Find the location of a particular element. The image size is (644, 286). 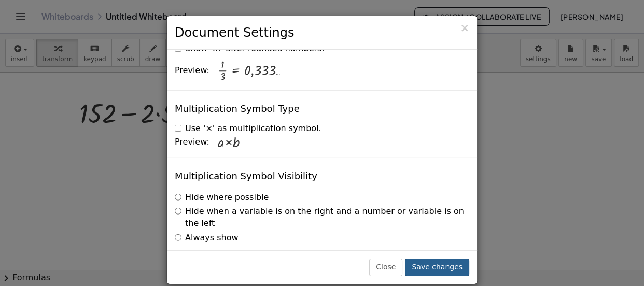

h4: Multiplication Symbol Visibility is located at coordinates (246, 176).